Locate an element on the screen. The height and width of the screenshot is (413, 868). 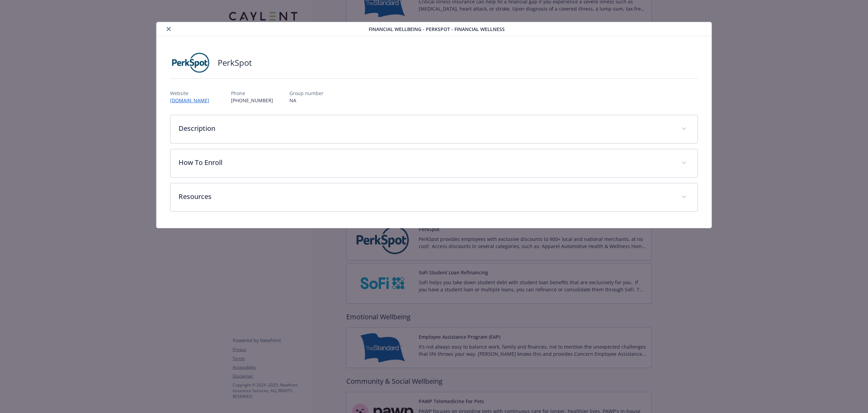
p: Description is located at coordinates (426, 128).